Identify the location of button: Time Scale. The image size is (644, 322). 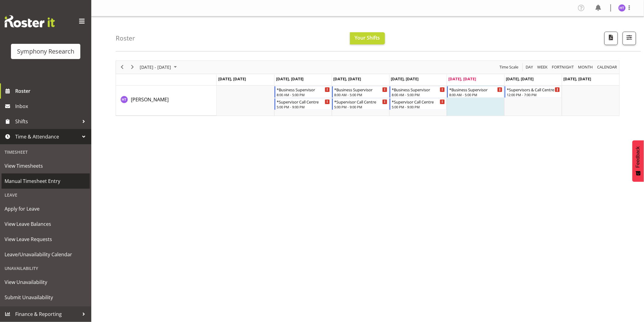
(509, 67).